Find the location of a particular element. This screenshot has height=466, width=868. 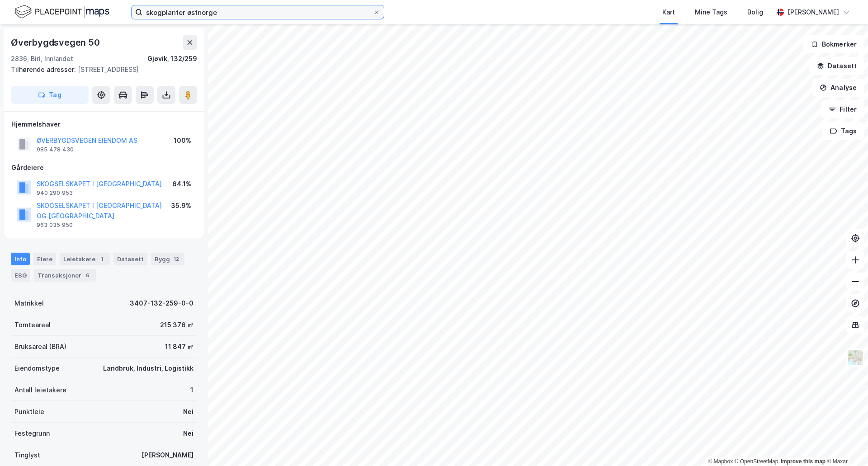

div: 6 is located at coordinates (88, 275).